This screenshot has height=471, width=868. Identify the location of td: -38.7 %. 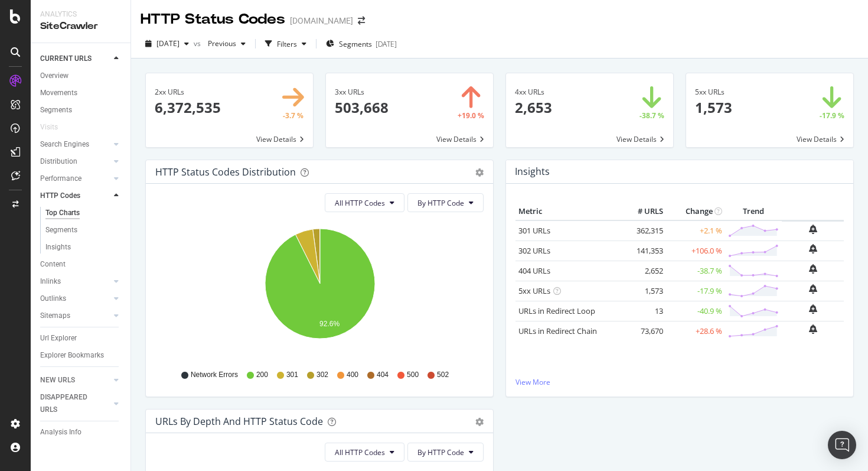
(696, 271).